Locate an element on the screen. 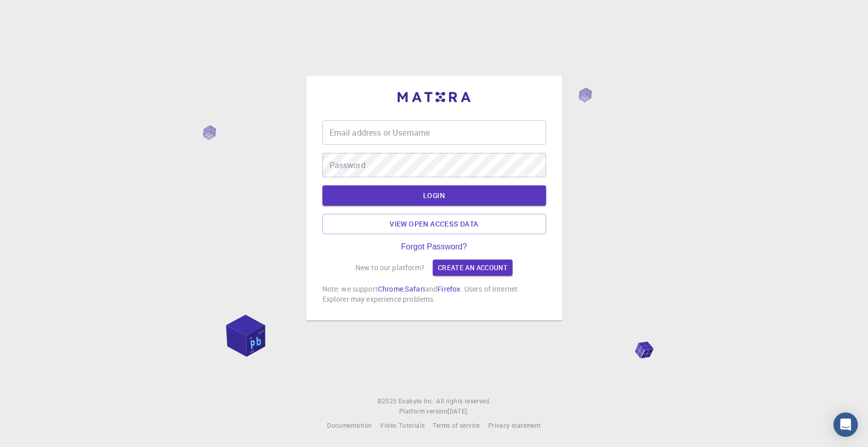  p: New to our platform? is located at coordinates (390, 268).